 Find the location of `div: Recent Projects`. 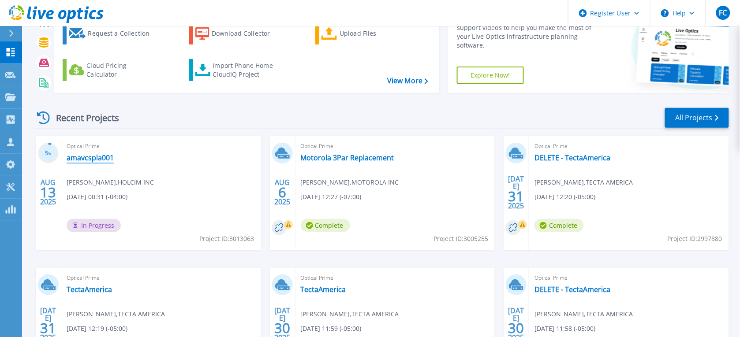

div: Recent Projects is located at coordinates (82, 118).